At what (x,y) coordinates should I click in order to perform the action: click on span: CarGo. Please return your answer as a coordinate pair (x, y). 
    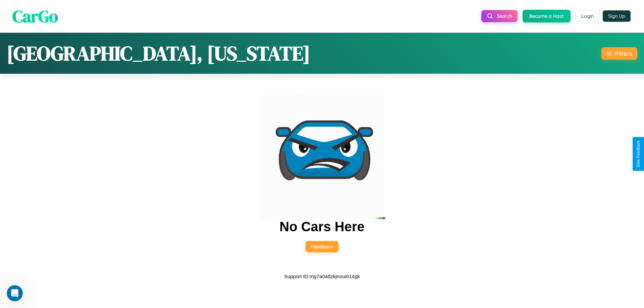
    Looking at the image, I should click on (35, 16).